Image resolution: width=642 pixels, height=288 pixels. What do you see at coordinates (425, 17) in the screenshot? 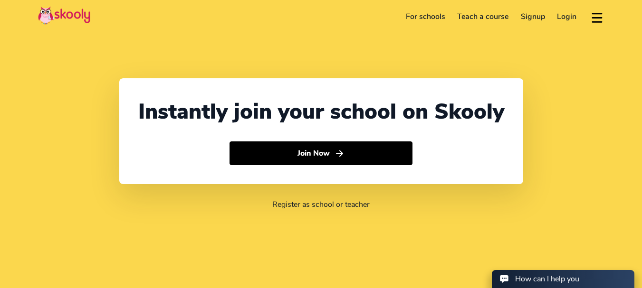
I see `a: For schools` at bounding box center [425, 17].